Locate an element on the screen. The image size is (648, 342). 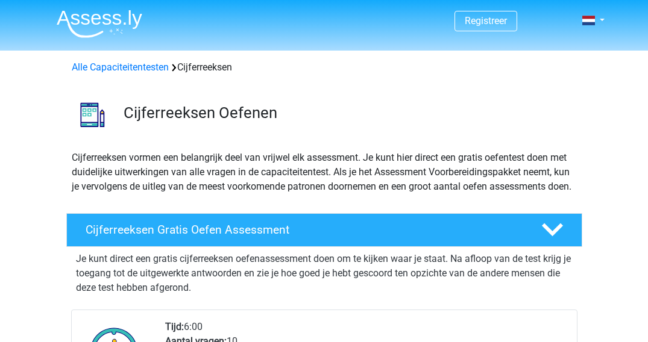
p: Cijferreeksen vormen een belangrijk deel van vrijwel elk assessment. Je kunt hier direct een grat... is located at coordinates (324, 172).